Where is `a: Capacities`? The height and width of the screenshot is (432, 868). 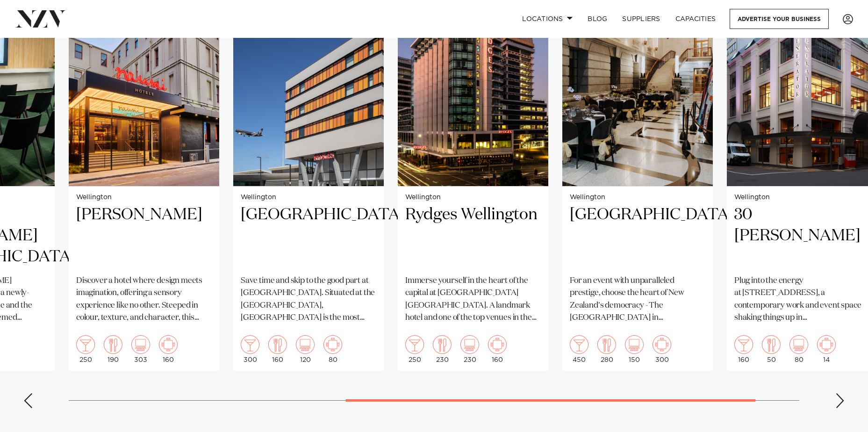
a: Capacities is located at coordinates (695, 19).